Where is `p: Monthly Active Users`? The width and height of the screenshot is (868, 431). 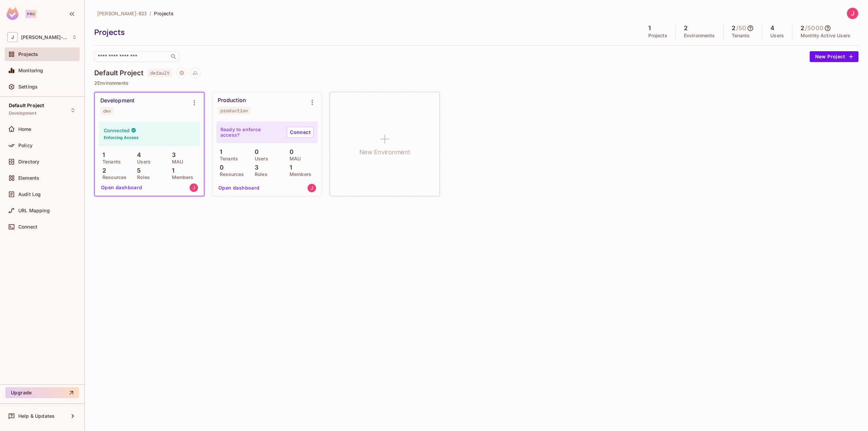 p: Monthly Active Users is located at coordinates (825, 36).